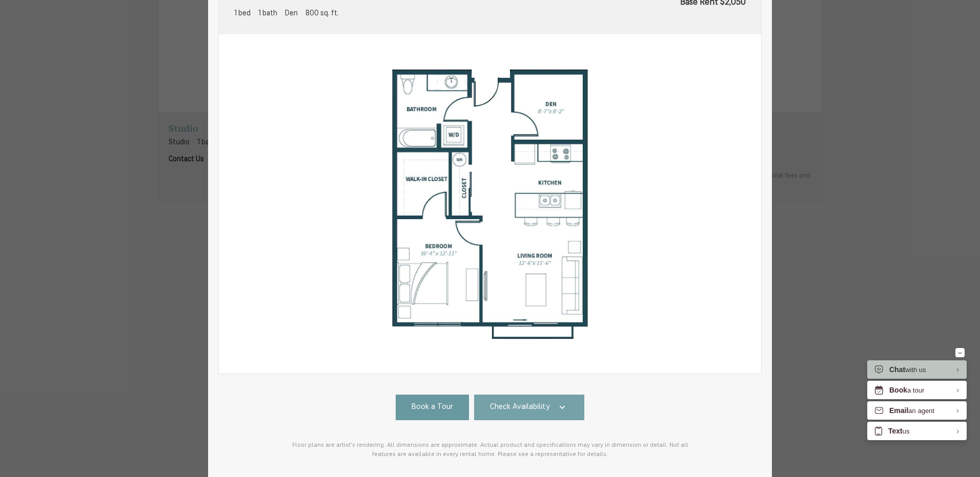 Image resolution: width=980 pixels, height=477 pixels. I want to click on span: Book a Tour, so click(432, 408).